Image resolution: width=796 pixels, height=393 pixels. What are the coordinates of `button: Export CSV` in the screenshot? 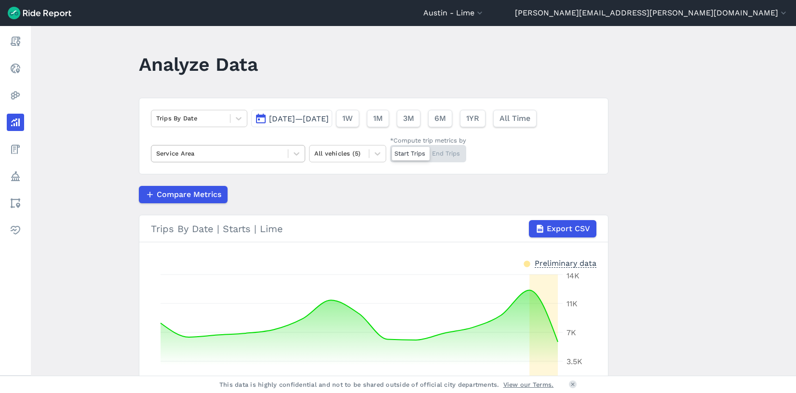 It's located at (562, 229).